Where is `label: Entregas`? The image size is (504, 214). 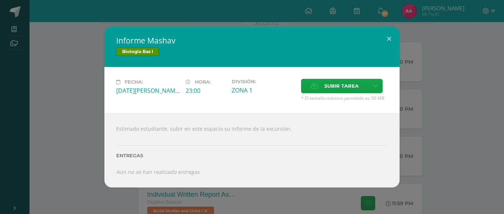
label: Entregas is located at coordinates (252, 156).